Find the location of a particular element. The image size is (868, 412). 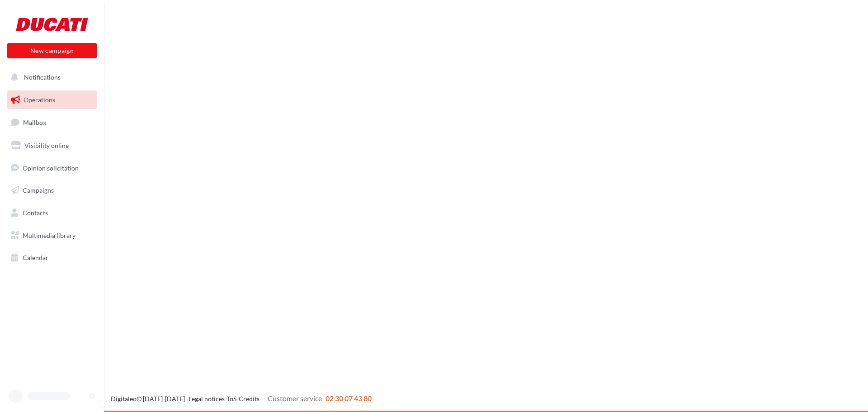

span: Campaigns is located at coordinates (38, 190).